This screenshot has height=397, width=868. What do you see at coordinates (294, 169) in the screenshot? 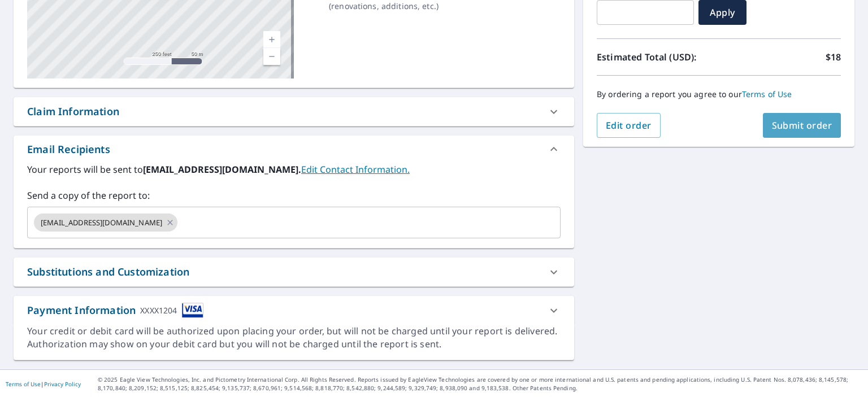
I see `label: Your reports will be sent to` at bounding box center [294, 169].